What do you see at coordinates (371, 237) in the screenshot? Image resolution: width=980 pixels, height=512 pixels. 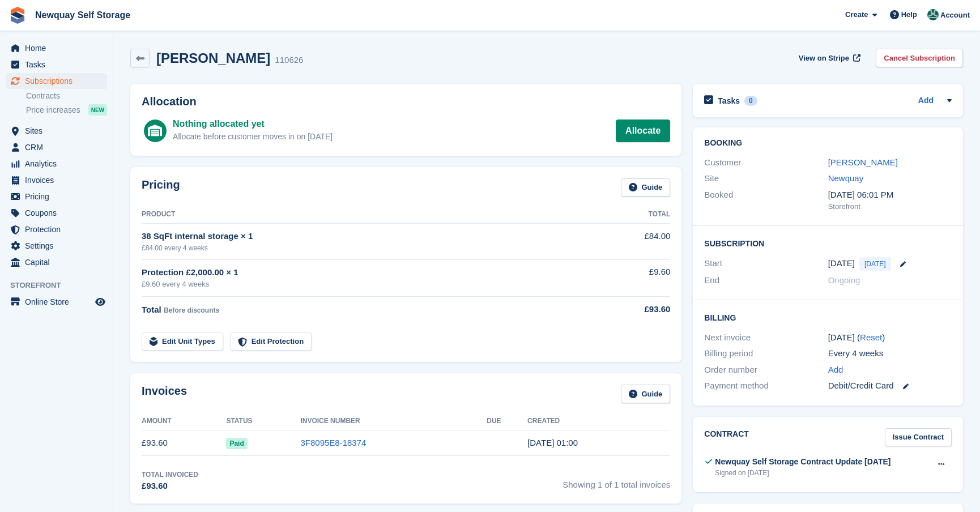 I see `div: 38 SqFt internal storage × 1` at bounding box center [371, 237].